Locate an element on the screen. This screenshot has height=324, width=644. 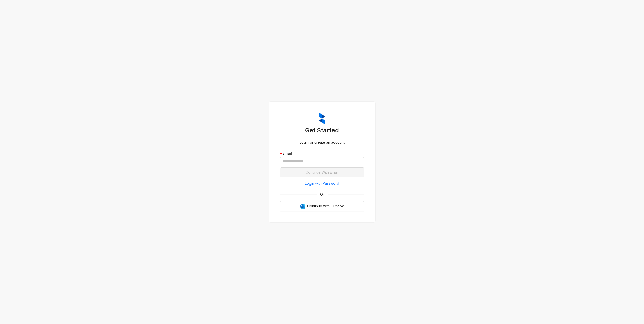
div: Login or create an account is located at coordinates (322, 142).